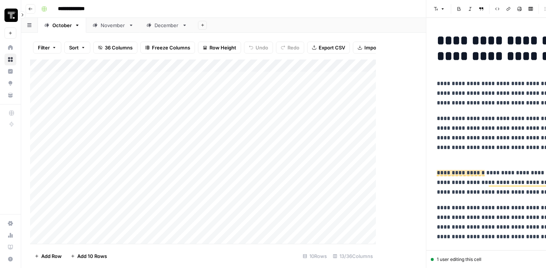  I want to click on a: Opportunities, so click(10, 83).